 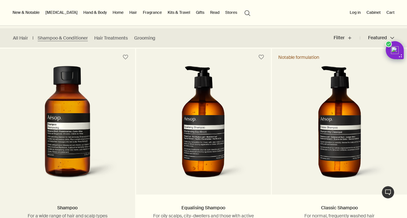 What do you see at coordinates (247, 13) in the screenshot?
I see `button: Open search` at bounding box center [247, 13].